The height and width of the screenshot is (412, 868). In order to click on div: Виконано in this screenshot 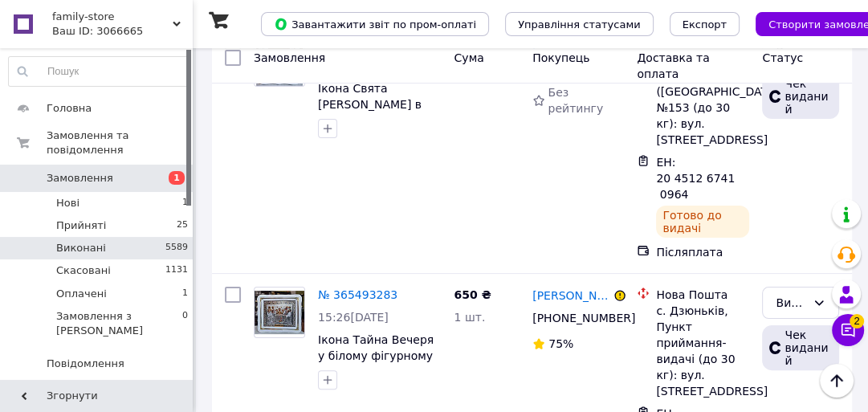, I will do `click(791, 303)`.